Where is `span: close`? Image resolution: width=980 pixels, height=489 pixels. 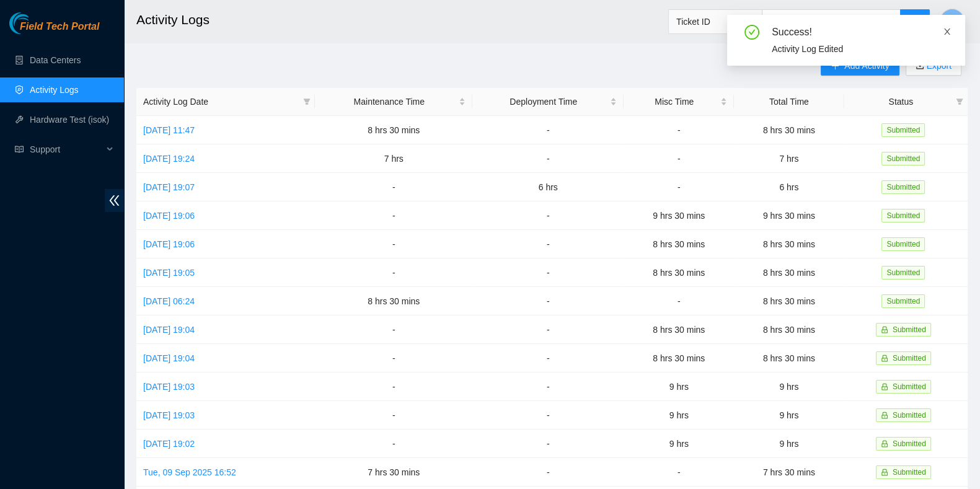 span: close is located at coordinates (947, 32).